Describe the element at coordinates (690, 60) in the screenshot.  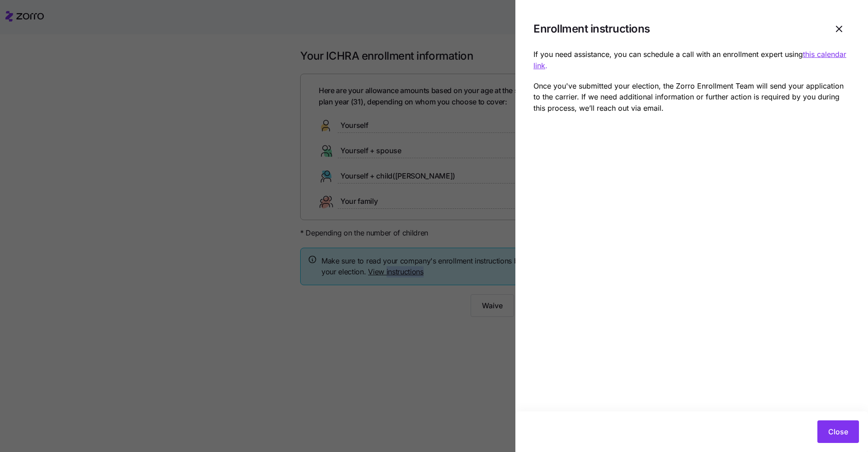
I see `u: this calendar link` at that location.